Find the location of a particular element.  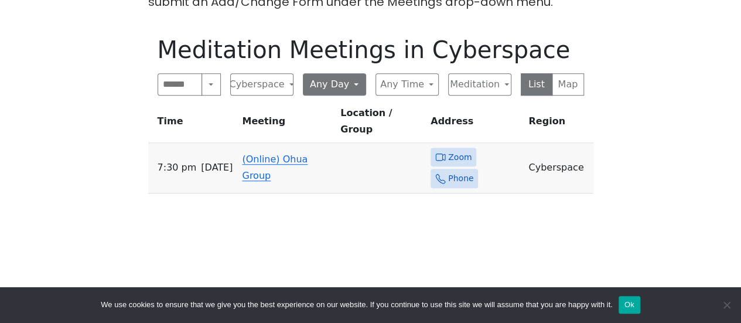

button: Any Day is located at coordinates (335, 84).